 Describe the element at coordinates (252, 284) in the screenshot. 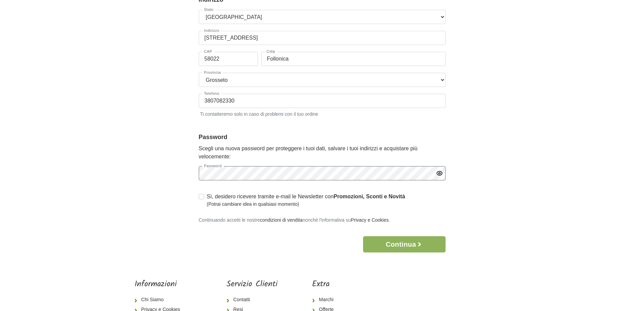

I see `h5: Servizio Clienti` at that location.